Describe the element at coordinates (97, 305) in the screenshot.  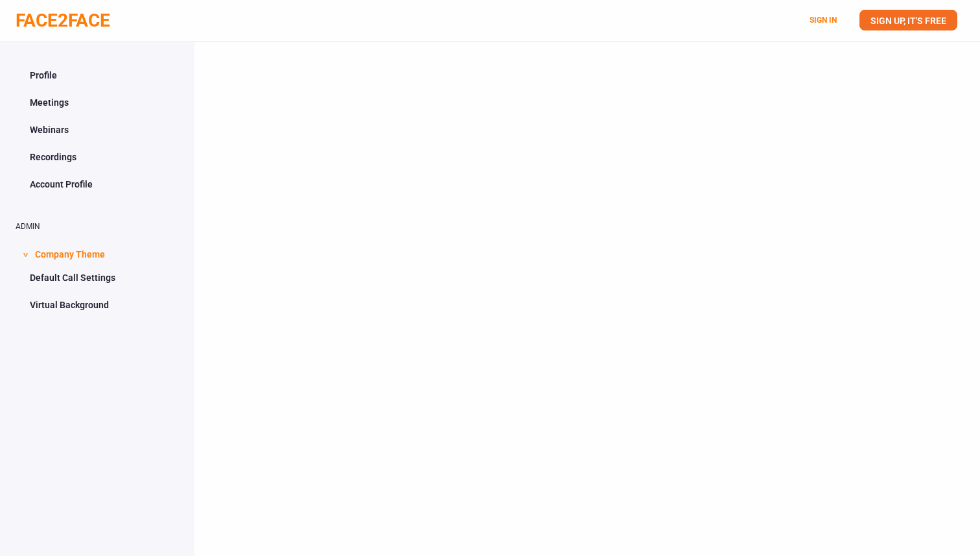
I see `a: Virtual Background` at that location.